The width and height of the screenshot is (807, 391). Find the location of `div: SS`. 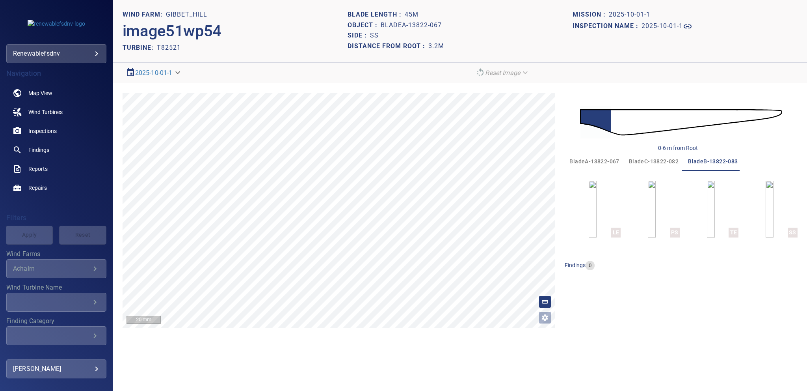

div: SS is located at coordinates (793, 232).